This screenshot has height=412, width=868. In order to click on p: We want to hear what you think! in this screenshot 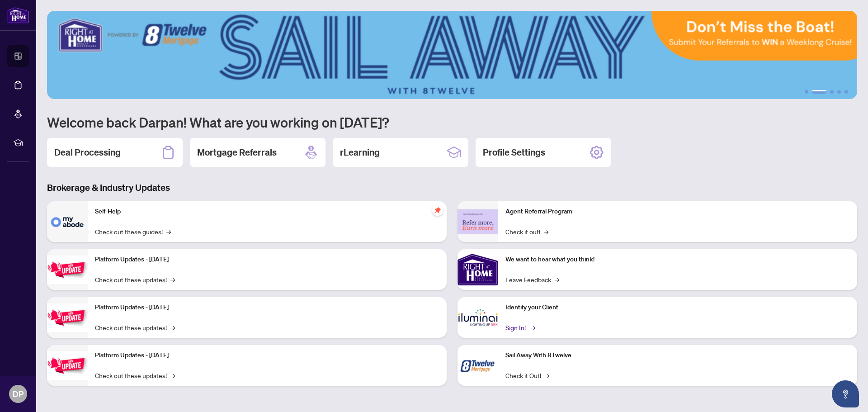, I will do `click(678, 260)`.